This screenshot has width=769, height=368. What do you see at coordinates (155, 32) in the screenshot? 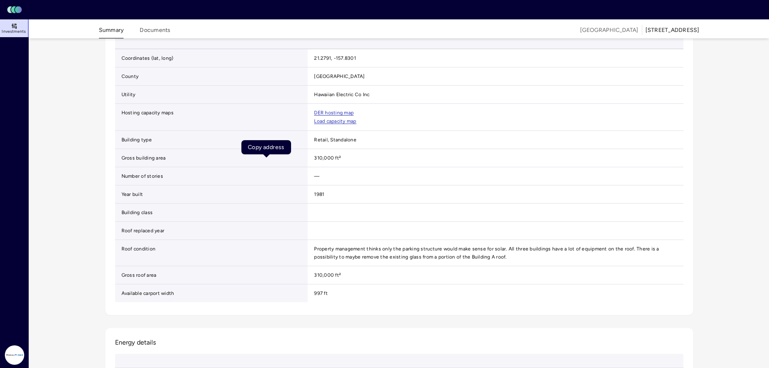
I see `a: Documents` at bounding box center [155, 32].